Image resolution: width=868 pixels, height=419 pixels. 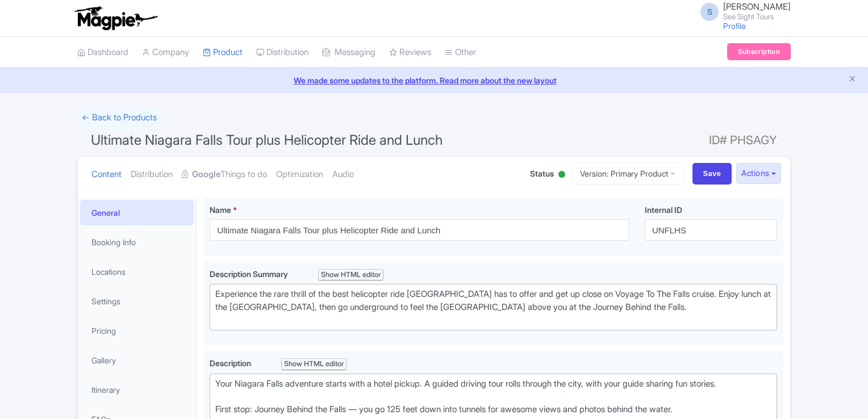 What do you see at coordinates (137, 331) in the screenshot?
I see `a: Pricing` at bounding box center [137, 331].